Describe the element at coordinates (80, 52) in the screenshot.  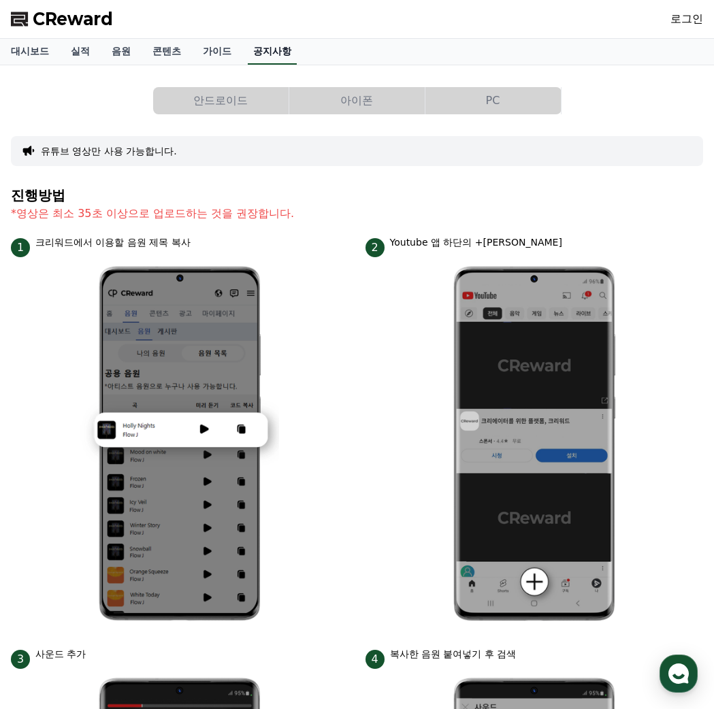
I see `a: 실적` at that location.